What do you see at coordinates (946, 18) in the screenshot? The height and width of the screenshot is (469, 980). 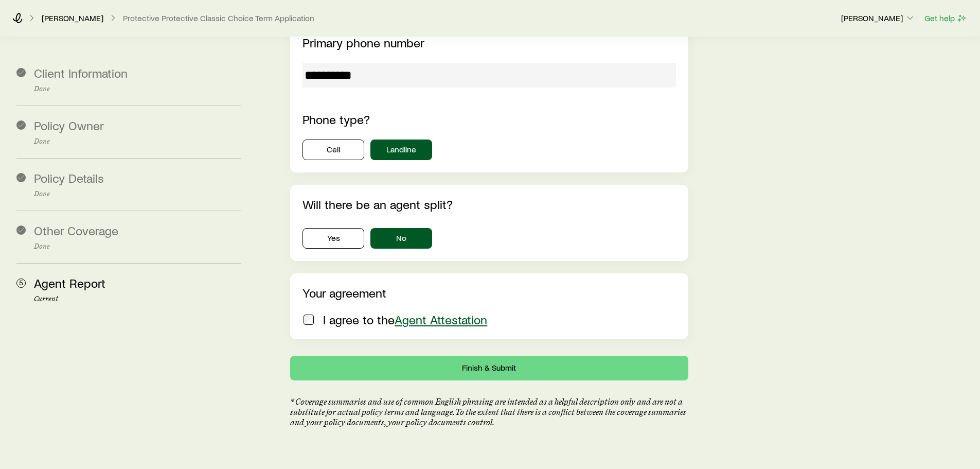 I see `button: Get help` at bounding box center [946, 18].